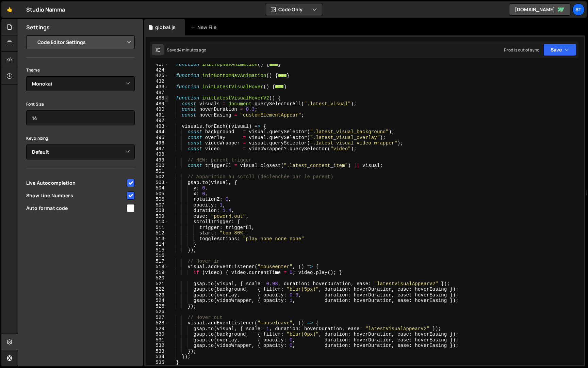 The width and height of the screenshot is (588, 368). Describe the element at coordinates (157, 154) in the screenshot. I see `div: 498` at that location.